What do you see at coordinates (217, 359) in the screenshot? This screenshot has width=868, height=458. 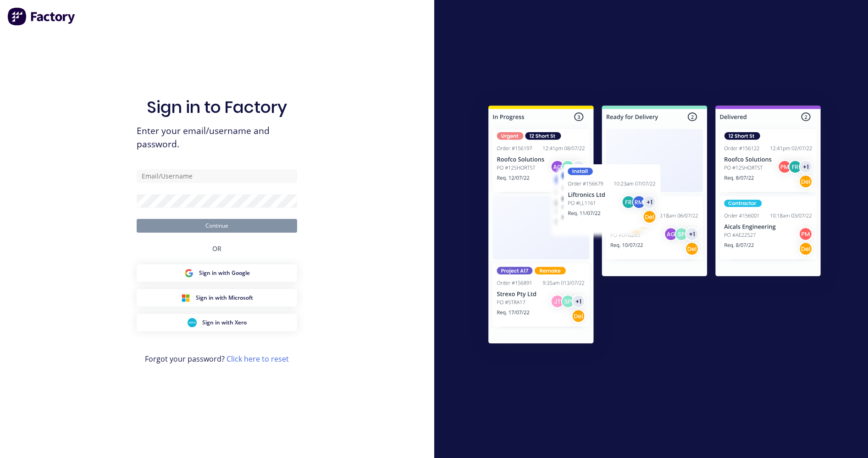 I see `span: Forgot your password?` at bounding box center [217, 359].